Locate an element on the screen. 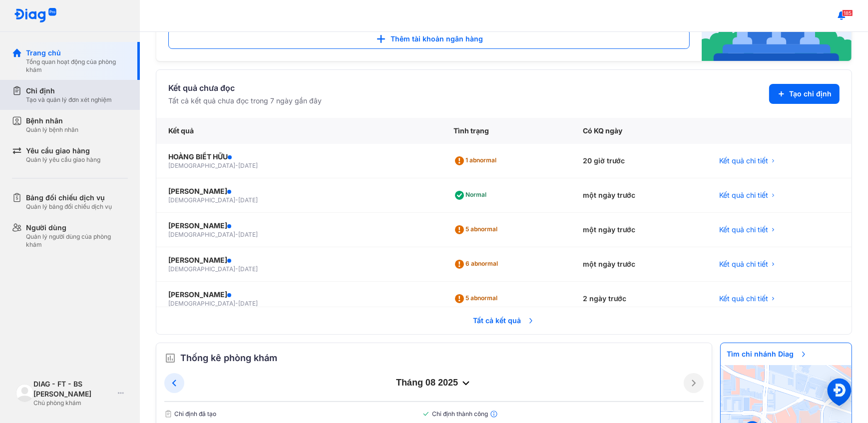 This screenshot has width=868, height=423. span: Tất cả kết quả is located at coordinates (504, 320).